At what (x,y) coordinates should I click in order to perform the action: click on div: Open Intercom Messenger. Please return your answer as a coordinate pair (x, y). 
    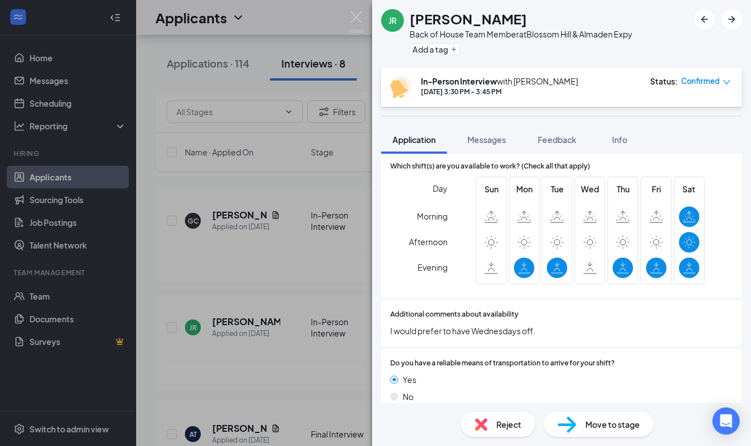
    Looking at the image, I should click on (726, 421).